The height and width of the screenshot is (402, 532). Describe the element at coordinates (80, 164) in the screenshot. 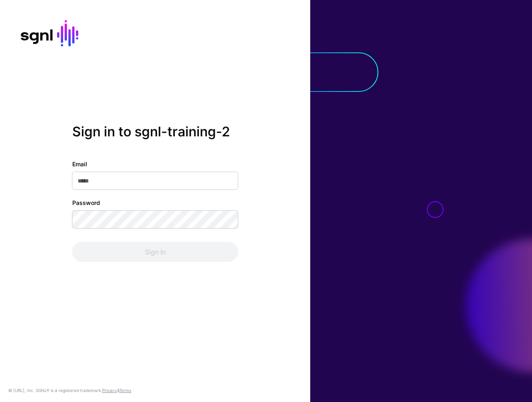

I see `label: Email` at that location.